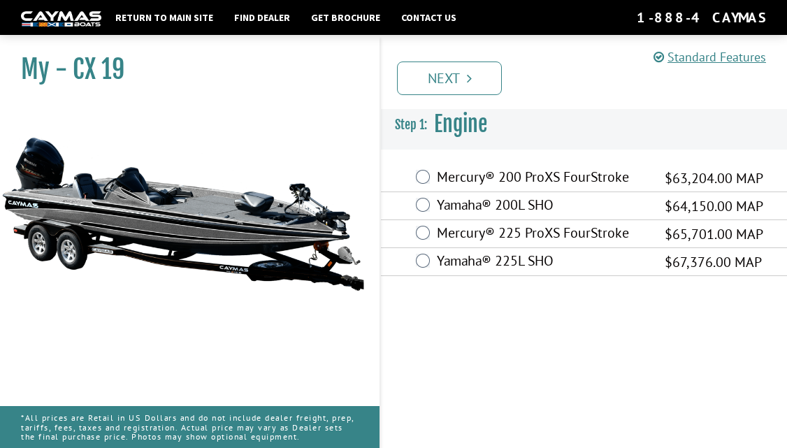 Image resolution: width=787 pixels, height=448 pixels. Describe the element at coordinates (542, 178) in the screenshot. I see `label: Mercury® 200 ProXS FourStroke` at that location.